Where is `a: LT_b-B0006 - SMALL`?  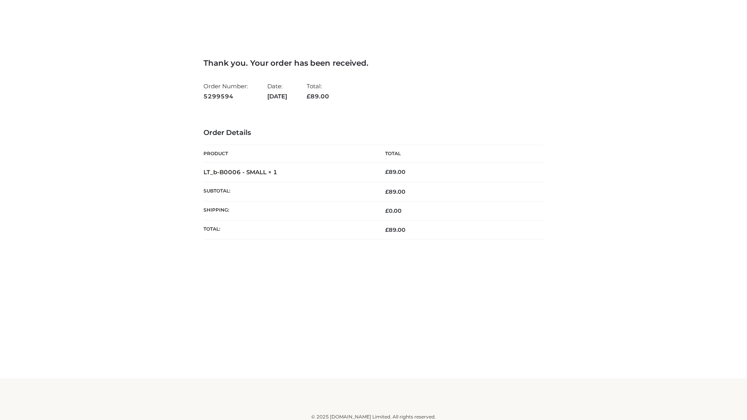
a: LT_b-B0006 - SMALL is located at coordinates (235, 172).